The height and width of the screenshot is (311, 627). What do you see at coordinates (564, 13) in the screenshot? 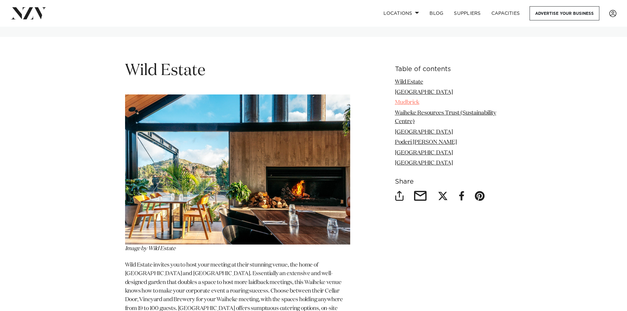
I see `a: Advertise your business` at bounding box center [564, 13].